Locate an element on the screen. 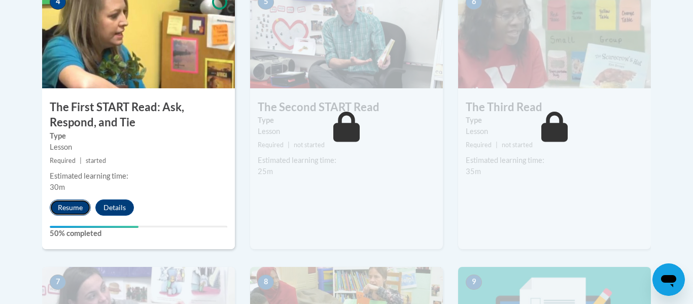 The height and width of the screenshot is (304, 693). span: started is located at coordinates (96, 160).